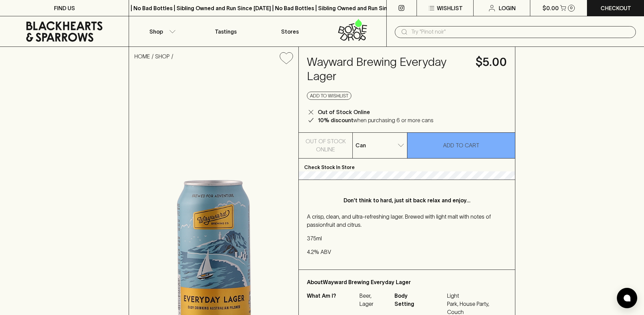  I want to click on a: SHOP, so click(162, 56).